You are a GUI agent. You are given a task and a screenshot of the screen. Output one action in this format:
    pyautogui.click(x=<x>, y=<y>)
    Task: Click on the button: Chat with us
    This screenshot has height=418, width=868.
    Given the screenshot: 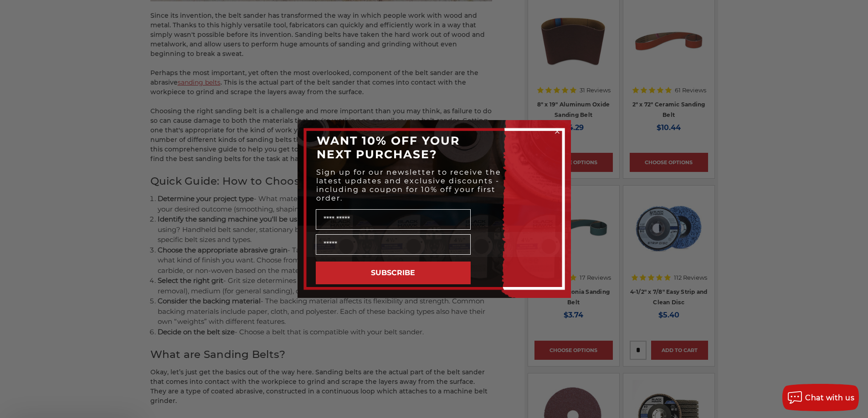 What is the action you would take?
    pyautogui.click(x=821, y=398)
    